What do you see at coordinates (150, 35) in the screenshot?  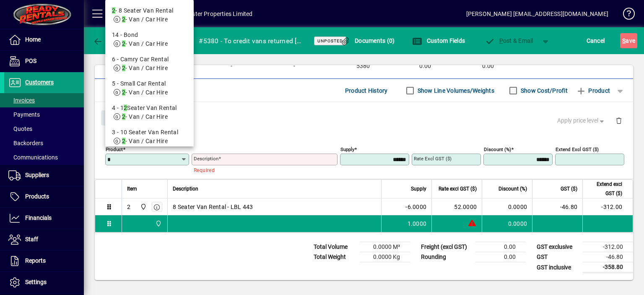 I see `div: 14 - Bond` at bounding box center [150, 35].